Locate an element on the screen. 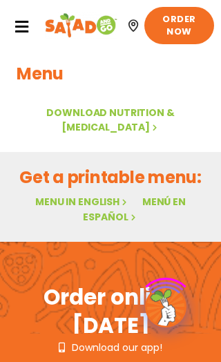 This screenshot has height=362, width=221. span: Download our app! is located at coordinates (117, 347).